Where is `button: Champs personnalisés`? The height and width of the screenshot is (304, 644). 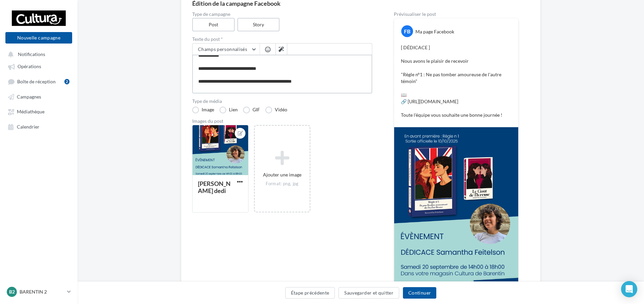 button: Champs personnalisés is located at coordinates (226, 49).